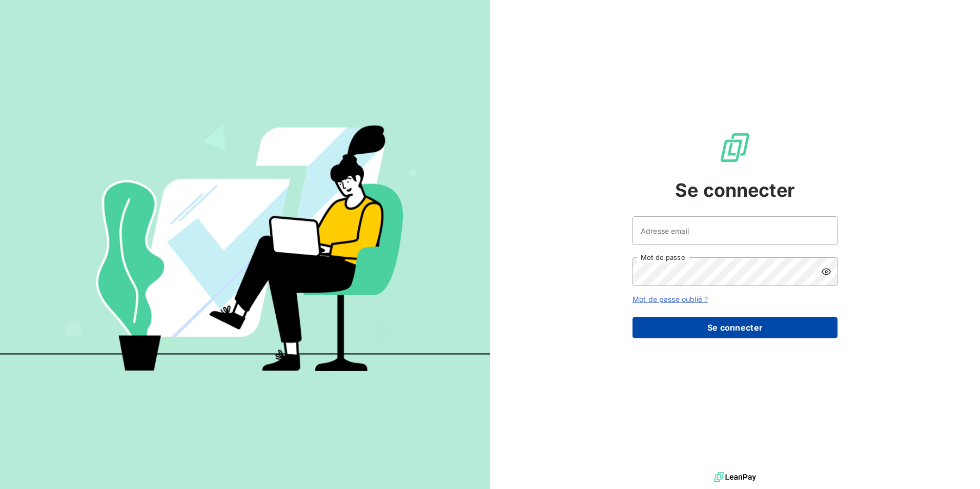  I want to click on a: Mot de passe oublié ?, so click(670, 299).